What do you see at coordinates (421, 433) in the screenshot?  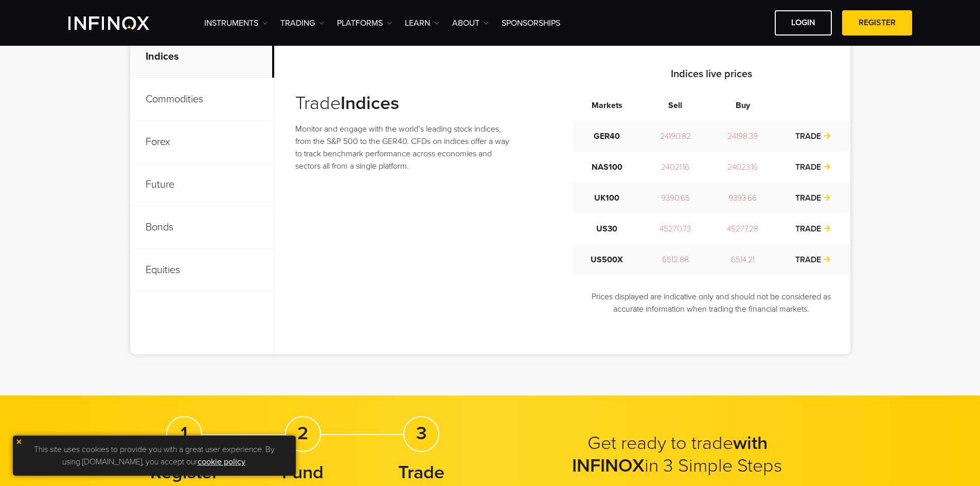 I see `strong: 3` at bounding box center [421, 433].